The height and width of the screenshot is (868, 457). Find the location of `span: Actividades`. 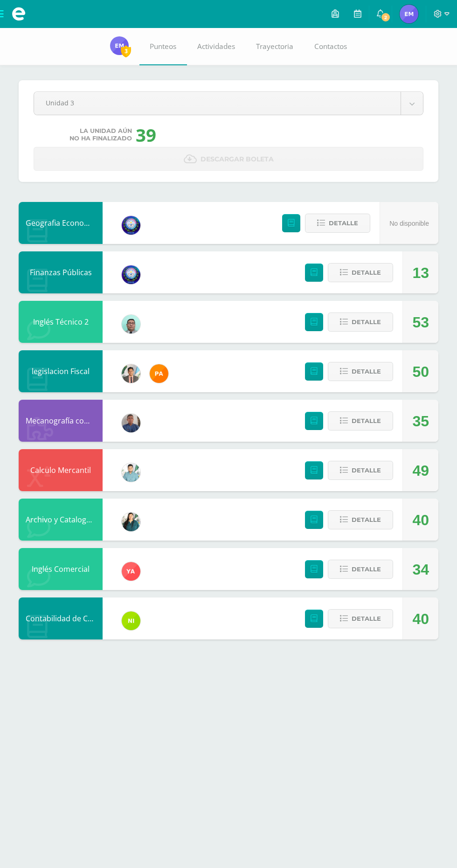

span: Actividades is located at coordinates (216, 46).